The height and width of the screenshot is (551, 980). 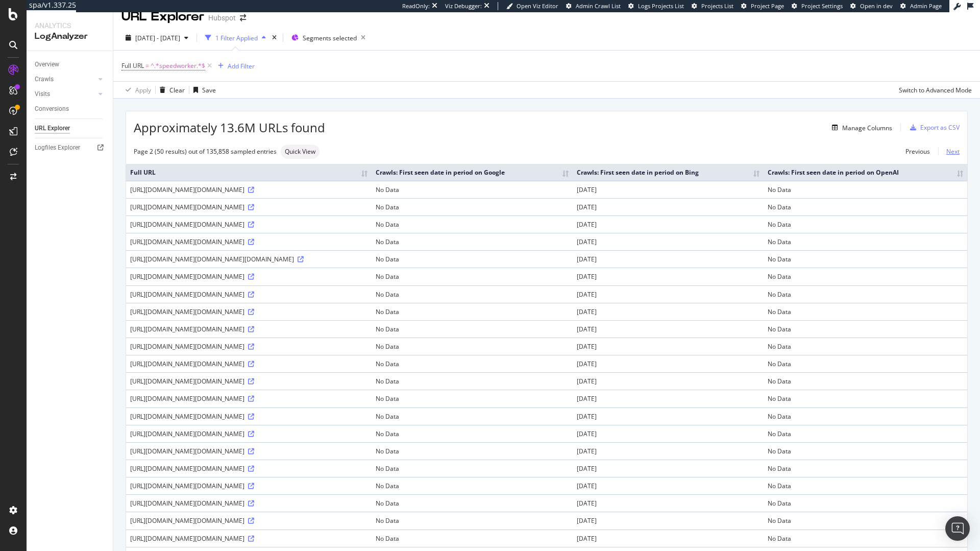 What do you see at coordinates (70, 36) in the screenshot?
I see `div: LogAnalyzer` at bounding box center [70, 36].